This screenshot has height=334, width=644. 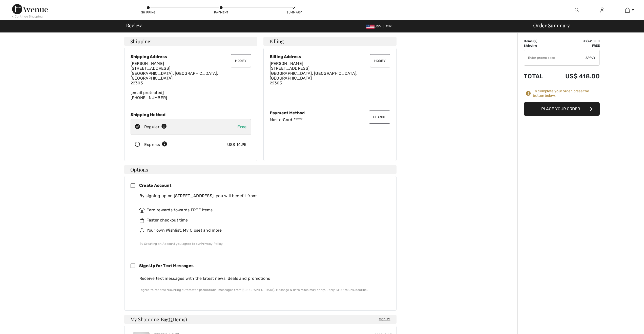 What do you see at coordinates (567, 93) in the screenshot?
I see `div: To complete your order, press the button below.` at bounding box center [567, 93].